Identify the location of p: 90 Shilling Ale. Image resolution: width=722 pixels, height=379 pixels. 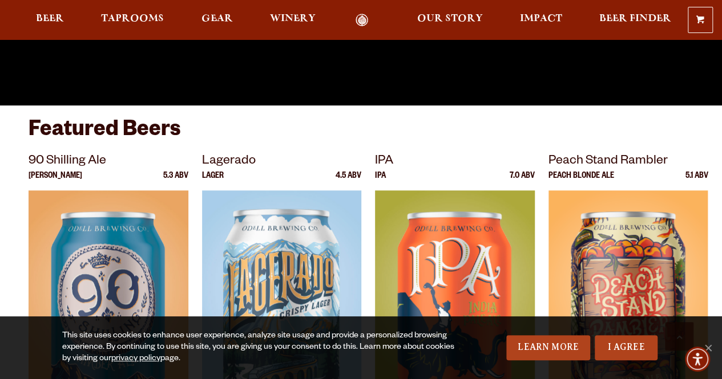
(108, 162).